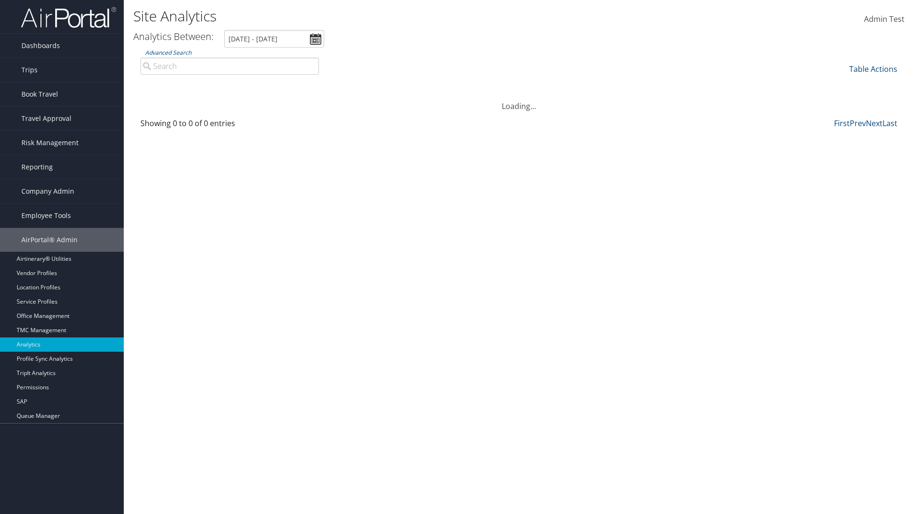 This screenshot has height=514, width=914. What do you see at coordinates (519, 100) in the screenshot?
I see `div: Loading...` at bounding box center [519, 100].